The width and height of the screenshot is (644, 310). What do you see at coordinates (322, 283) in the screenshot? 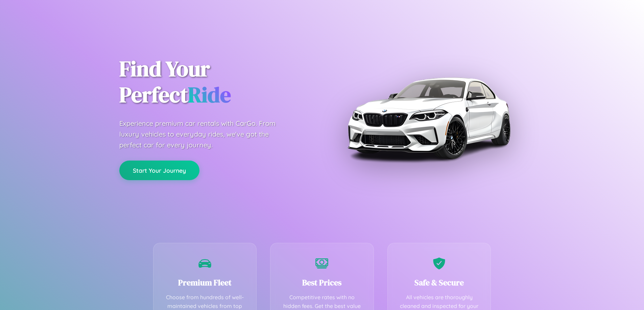
I see `h3: Best Prices` at bounding box center [322, 283].